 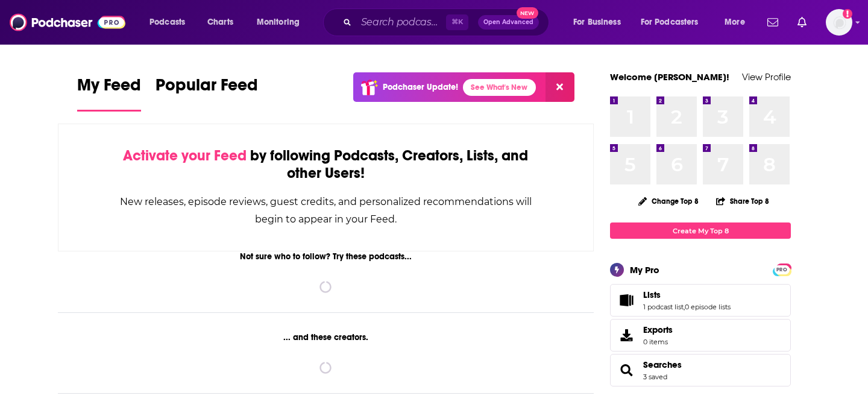 I want to click on input: Search podcasts, credits, & more..., so click(x=401, y=22).